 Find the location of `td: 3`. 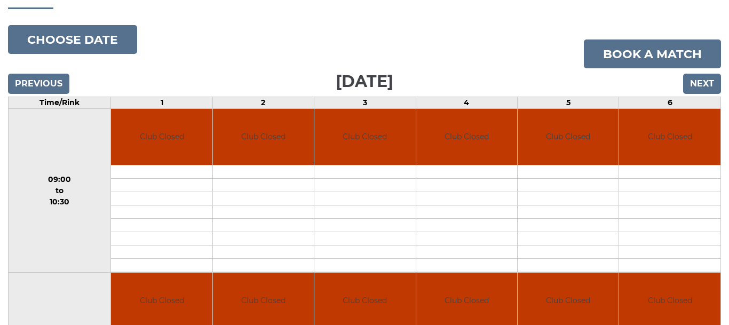

td: 3 is located at coordinates (365, 103).